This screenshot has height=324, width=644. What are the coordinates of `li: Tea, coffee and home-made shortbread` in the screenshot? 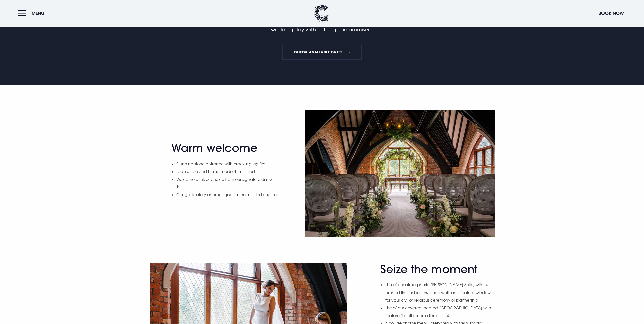 It's located at (227, 171).